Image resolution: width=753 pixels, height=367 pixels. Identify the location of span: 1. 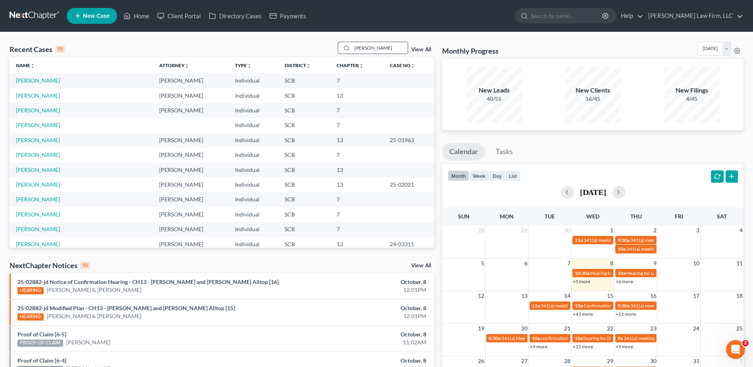
(612, 230).